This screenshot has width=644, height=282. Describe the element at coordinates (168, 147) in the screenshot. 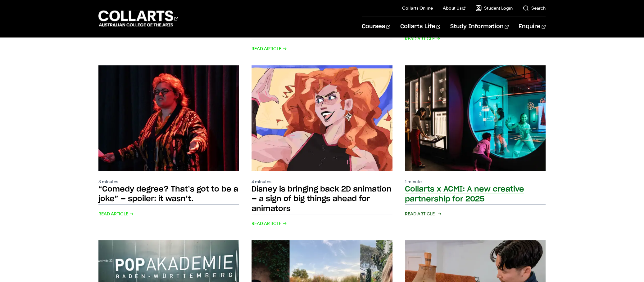

I see `a: 3 minutes “Comedy degree? That’s got to be a joke” — spoiler: it wasn’t. Read Article` at that location.